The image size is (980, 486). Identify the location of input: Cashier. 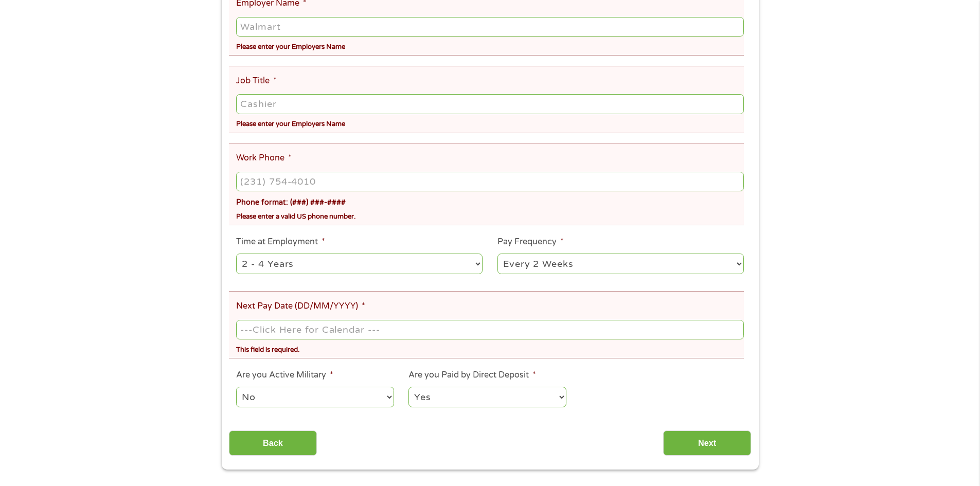
(490, 104).